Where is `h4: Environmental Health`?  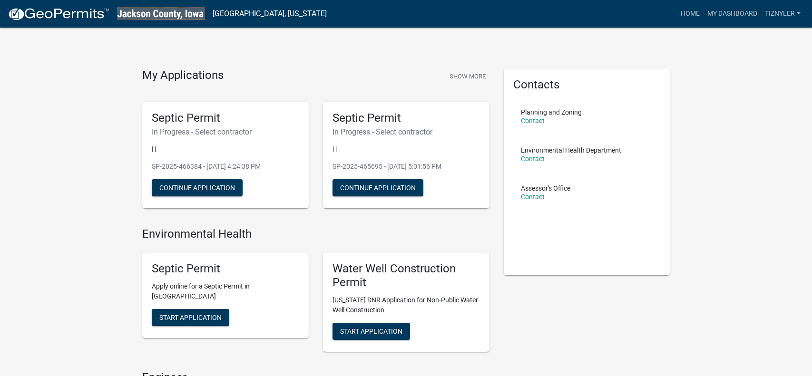
h4: Environmental Health is located at coordinates (316, 234).